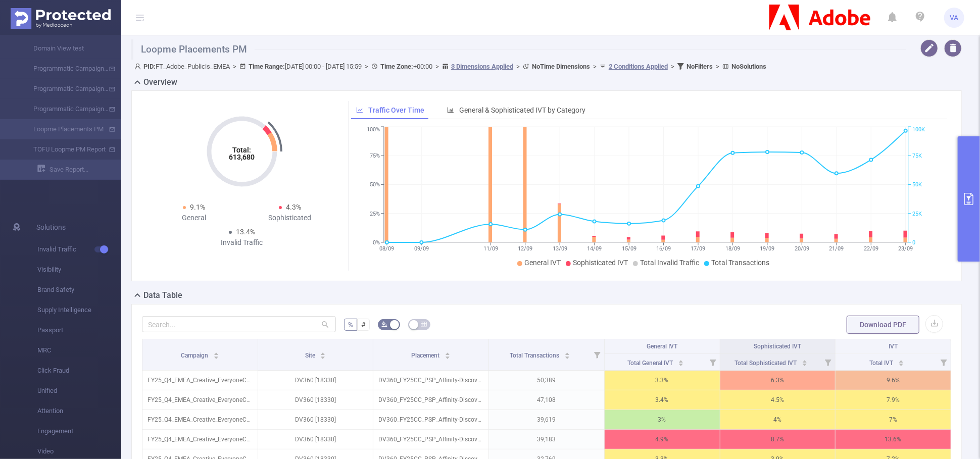 The image size is (980, 459). Describe the element at coordinates (79, 310) in the screenshot. I see `span: Supply Intelligence` at that location.